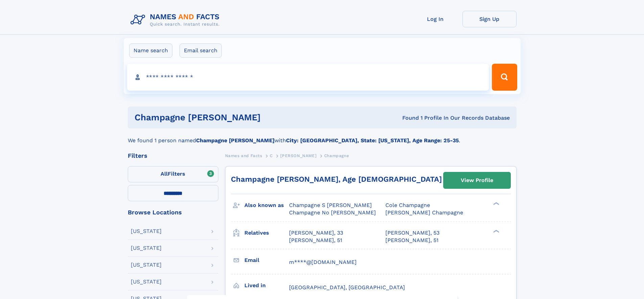  Describe the element at coordinates (477, 181) in the screenshot. I see `a: View Profile` at that location.